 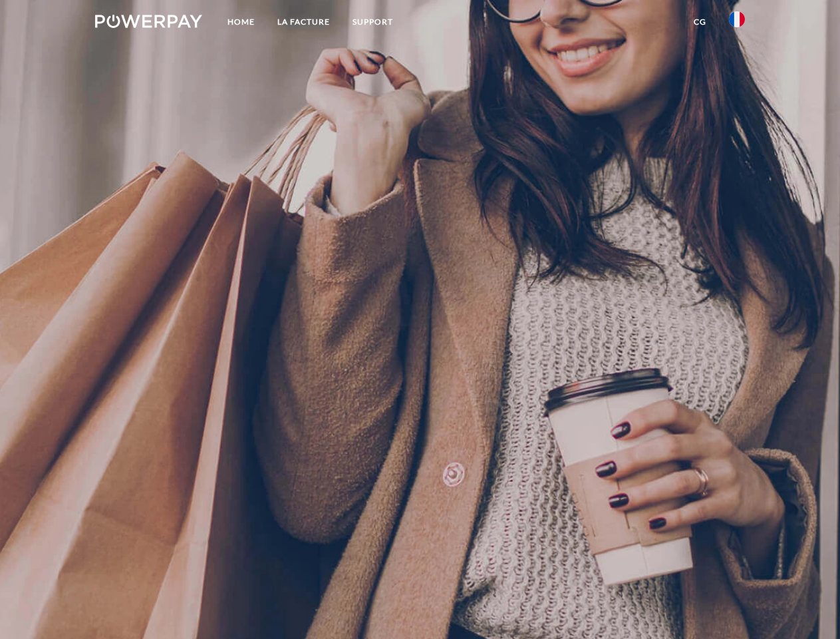 What do you see at coordinates (241, 22) in the screenshot?
I see `a: Home` at bounding box center [241, 22].